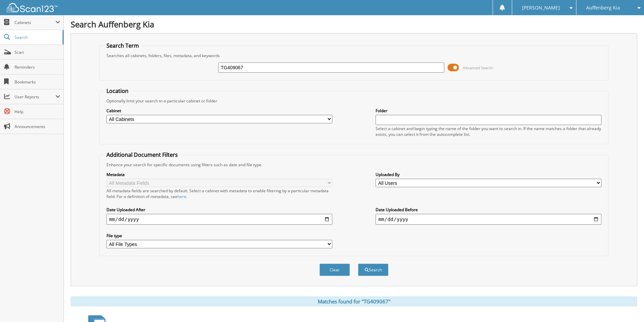 The width and height of the screenshot is (644, 322). I want to click on a: here, so click(182, 196).